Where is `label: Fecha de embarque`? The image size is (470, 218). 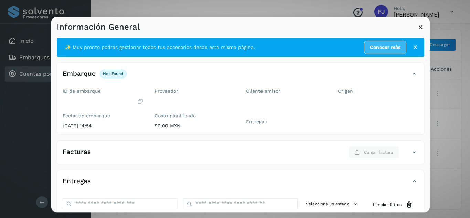
label: Fecha de embarque is located at coordinates (103, 116).